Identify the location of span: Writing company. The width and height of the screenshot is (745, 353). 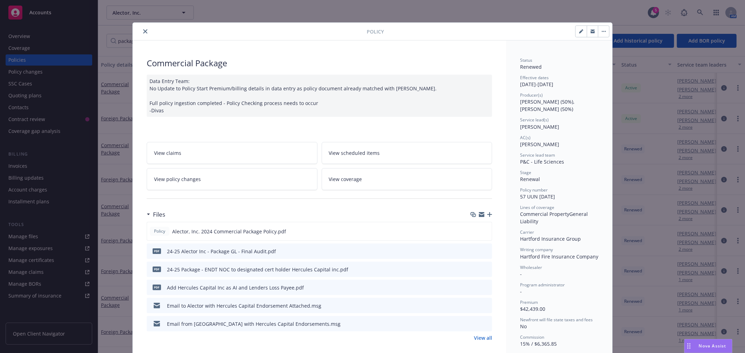
(536, 250).